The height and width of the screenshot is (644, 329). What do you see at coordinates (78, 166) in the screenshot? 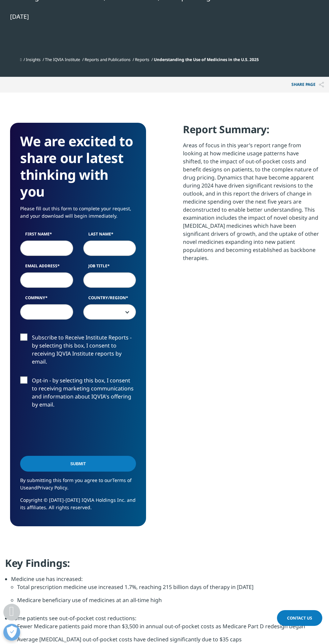
I see `h3: We are excited to share our latest thinking with you` at bounding box center [78, 166].